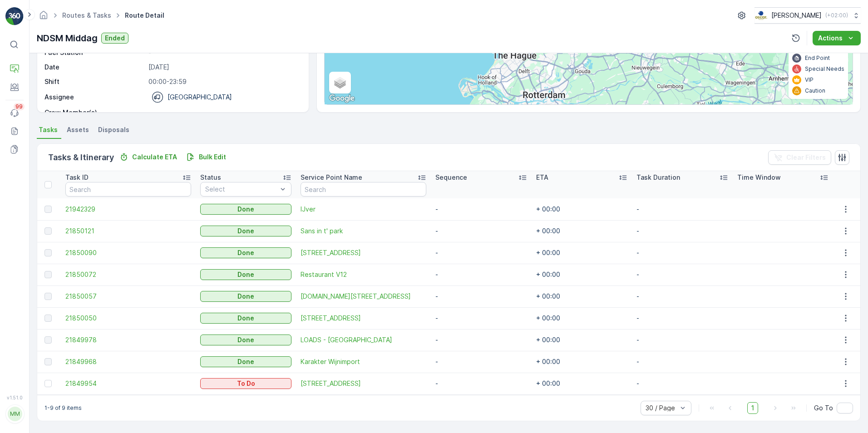  What do you see at coordinates (817, 58) in the screenshot?
I see `p: End Point` at bounding box center [817, 58].